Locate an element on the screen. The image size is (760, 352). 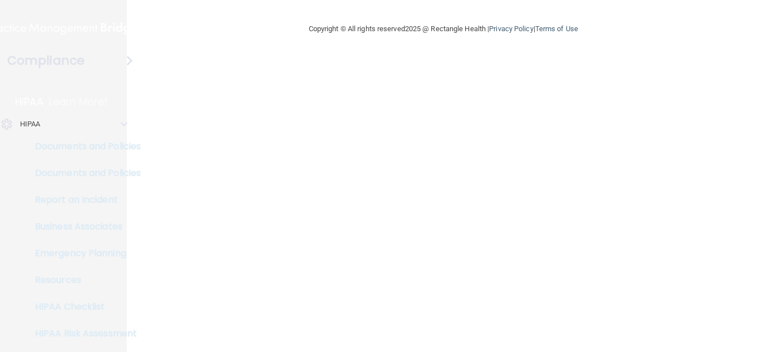
p: HIPAA Risk Assessment is located at coordinates (83, 333).